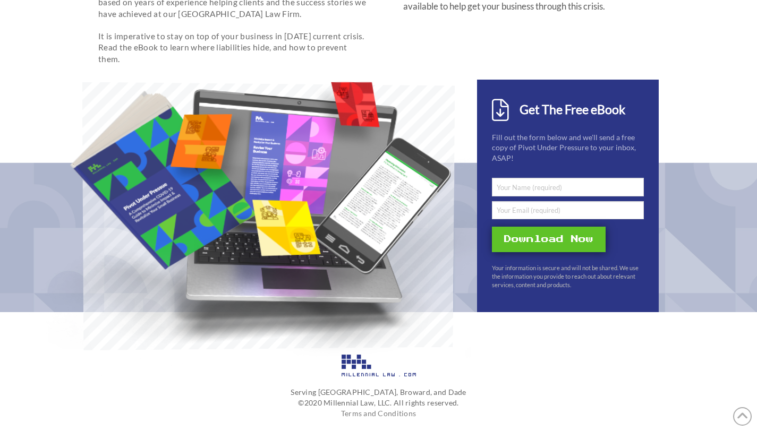 The image size is (757, 431). I want to click on input: Your Email (required), so click(568, 210).